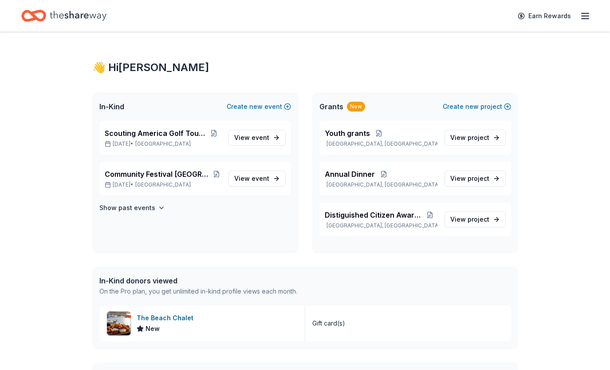 The width and height of the screenshot is (610, 370). I want to click on div: New, so click(356, 107).